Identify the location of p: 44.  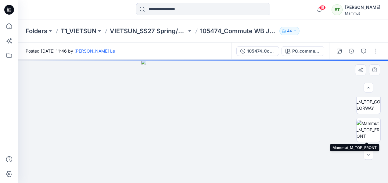
(289, 31).